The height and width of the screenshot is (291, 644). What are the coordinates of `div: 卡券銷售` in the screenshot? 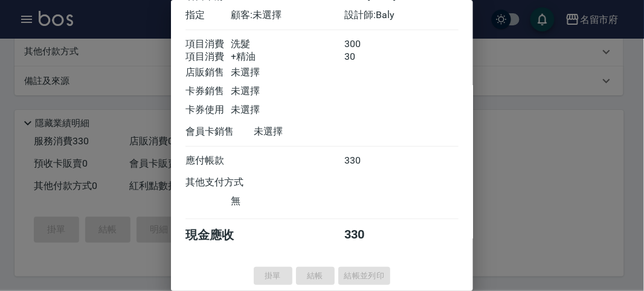 It's located at (208, 91).